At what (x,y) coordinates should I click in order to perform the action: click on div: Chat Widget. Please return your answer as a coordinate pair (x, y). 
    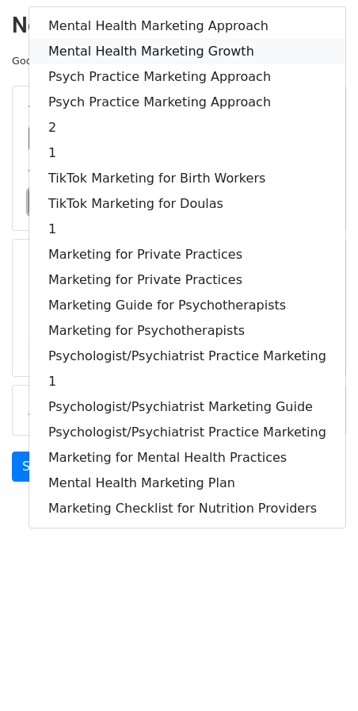
    Looking at the image, I should click on (319, 672).